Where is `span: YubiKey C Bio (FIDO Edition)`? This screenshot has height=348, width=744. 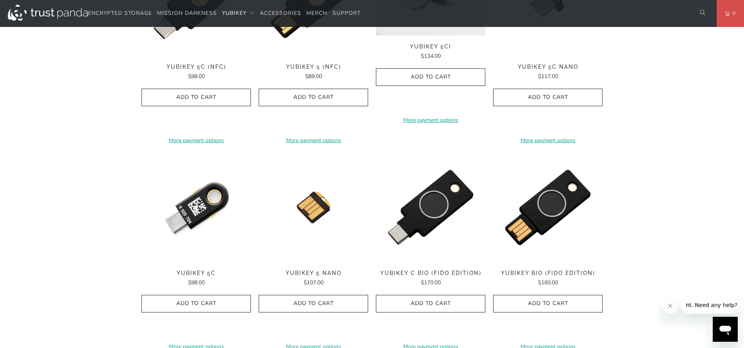 span: YubiKey C Bio (FIDO Edition) is located at coordinates (431, 273).